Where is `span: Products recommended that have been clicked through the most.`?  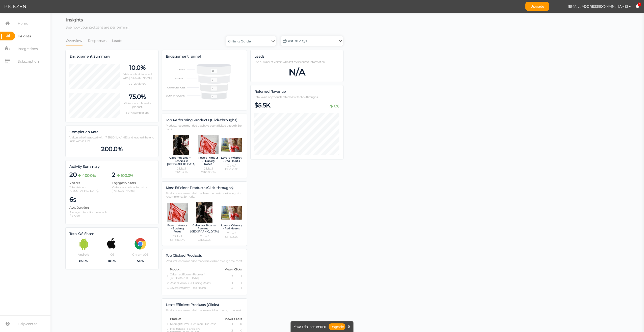
span: Products recommended that have been clicked through the most. is located at coordinates (204, 127).